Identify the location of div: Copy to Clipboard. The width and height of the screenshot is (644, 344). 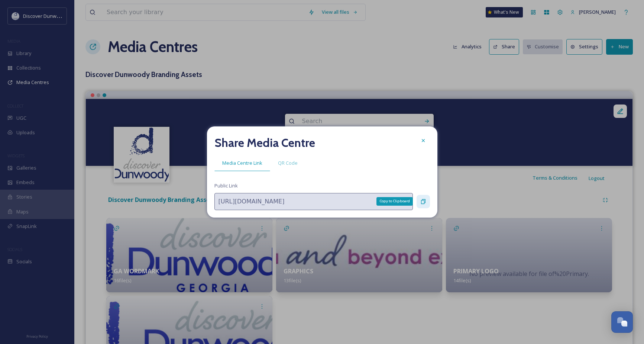
(394, 201).